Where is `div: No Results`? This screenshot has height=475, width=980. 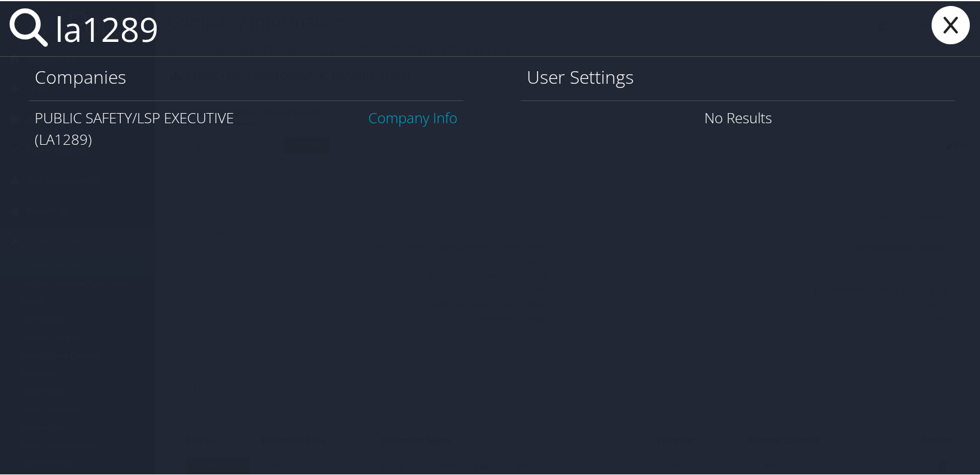 div: No Results is located at coordinates (738, 116).